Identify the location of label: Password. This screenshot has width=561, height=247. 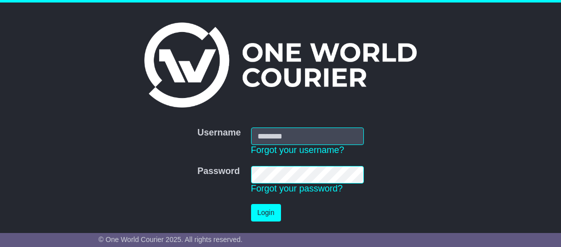
(218, 171).